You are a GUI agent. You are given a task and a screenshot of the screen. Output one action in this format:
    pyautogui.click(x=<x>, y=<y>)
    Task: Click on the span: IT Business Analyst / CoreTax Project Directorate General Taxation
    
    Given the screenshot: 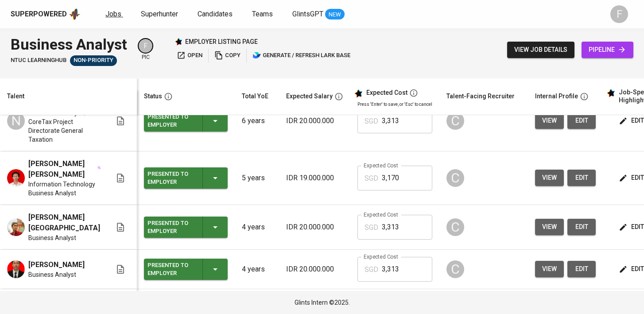 What is the action you would take?
    pyautogui.click(x=64, y=126)
    